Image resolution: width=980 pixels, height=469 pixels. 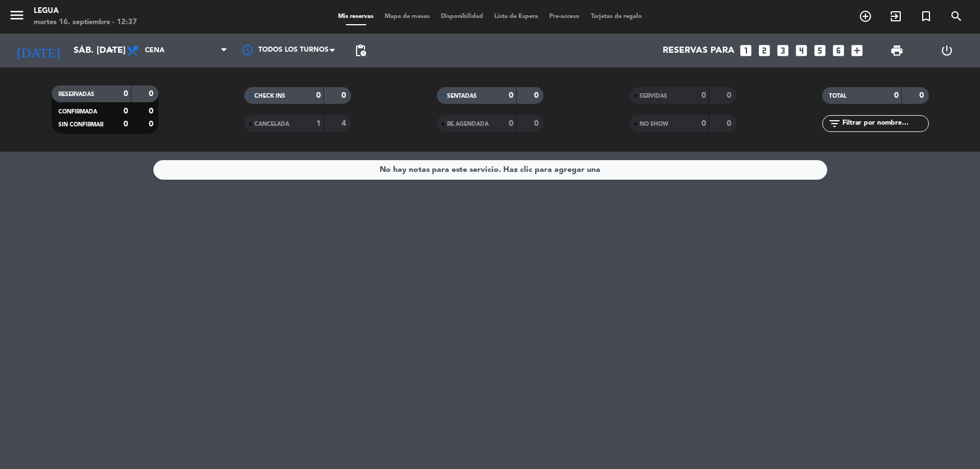 I want to click on i: looks_two, so click(x=764, y=51).